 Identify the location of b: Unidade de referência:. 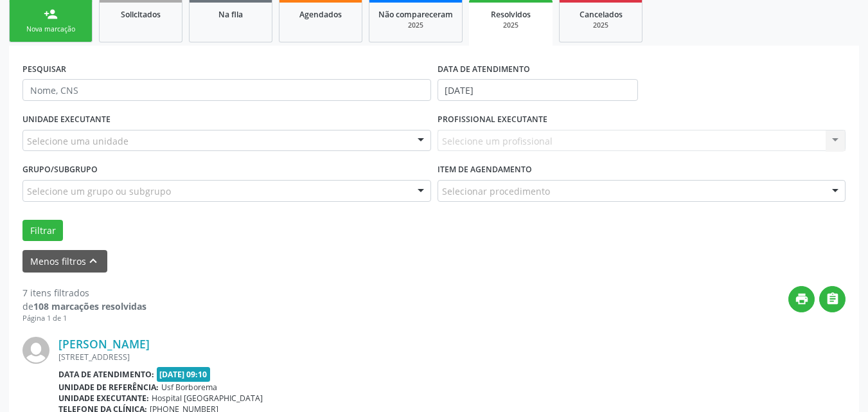
(109, 387).